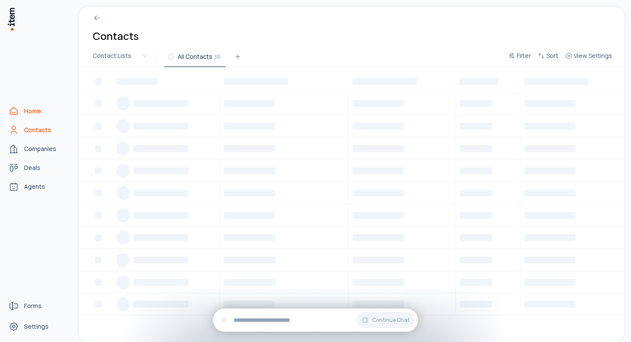  Describe the element at coordinates (217, 57) in the screenshot. I see `span: 38` at that location.